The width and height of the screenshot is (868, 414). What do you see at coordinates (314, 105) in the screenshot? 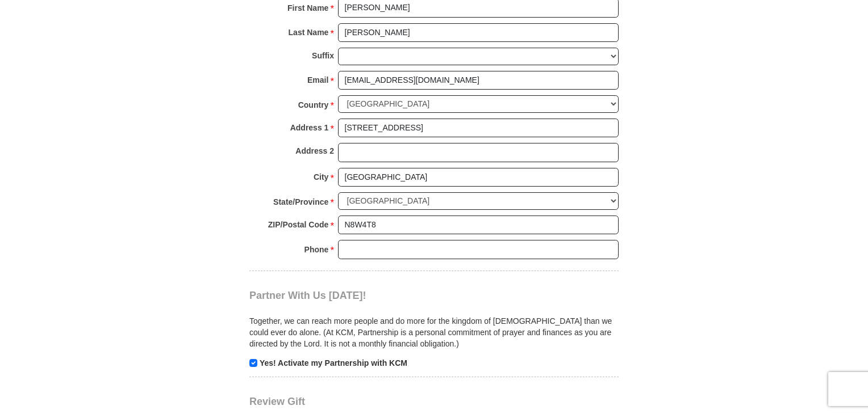
I see `strong: Country` at bounding box center [314, 105].